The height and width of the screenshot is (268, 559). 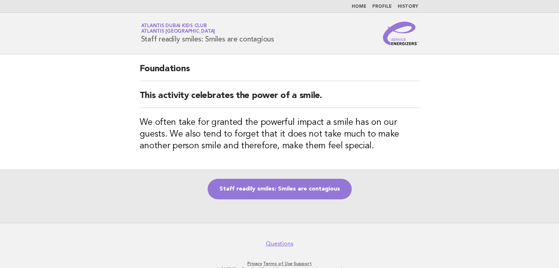 What do you see at coordinates (303, 264) in the screenshot?
I see `a: Support` at bounding box center [303, 264].